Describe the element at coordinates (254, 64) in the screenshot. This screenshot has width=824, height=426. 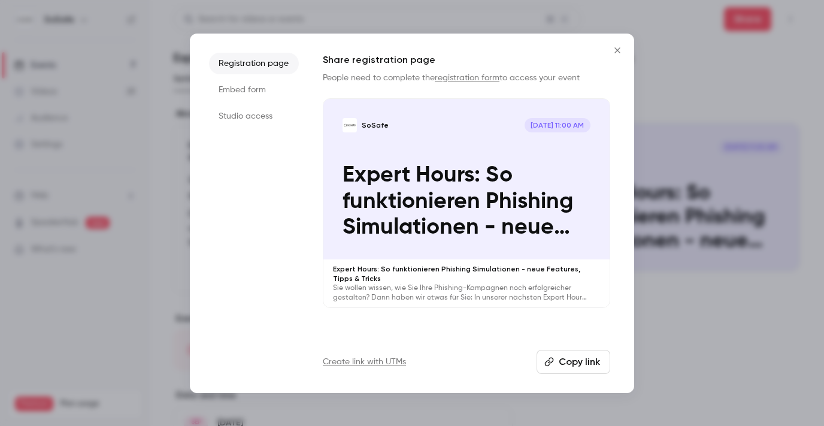
I see `li: Registration page` at that location.